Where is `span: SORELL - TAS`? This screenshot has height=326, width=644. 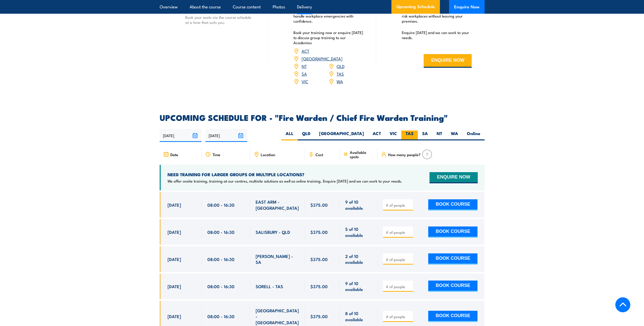 span: SORELL - TAS is located at coordinates (269, 286).